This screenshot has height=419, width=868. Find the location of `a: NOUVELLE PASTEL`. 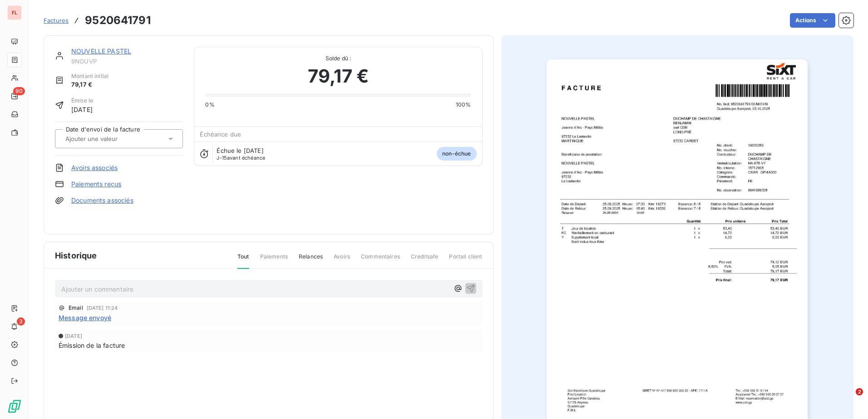

a: NOUVELLE PASTEL is located at coordinates (101, 51).